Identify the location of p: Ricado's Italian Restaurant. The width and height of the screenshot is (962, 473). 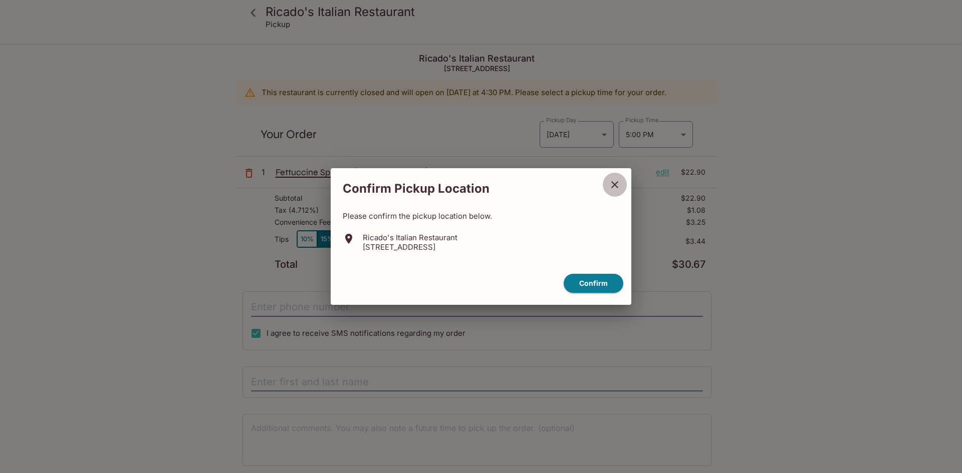
(410, 237).